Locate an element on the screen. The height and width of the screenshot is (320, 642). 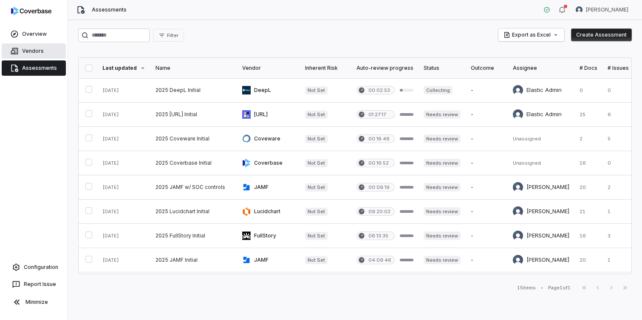
div: Assignee is located at coordinates (541, 68).